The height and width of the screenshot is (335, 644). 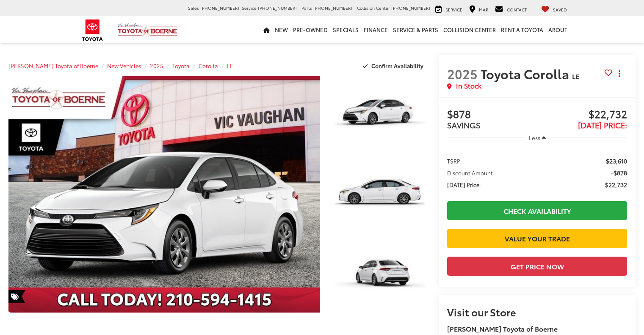 I want to click on a: Value Your Trade, so click(x=537, y=238).